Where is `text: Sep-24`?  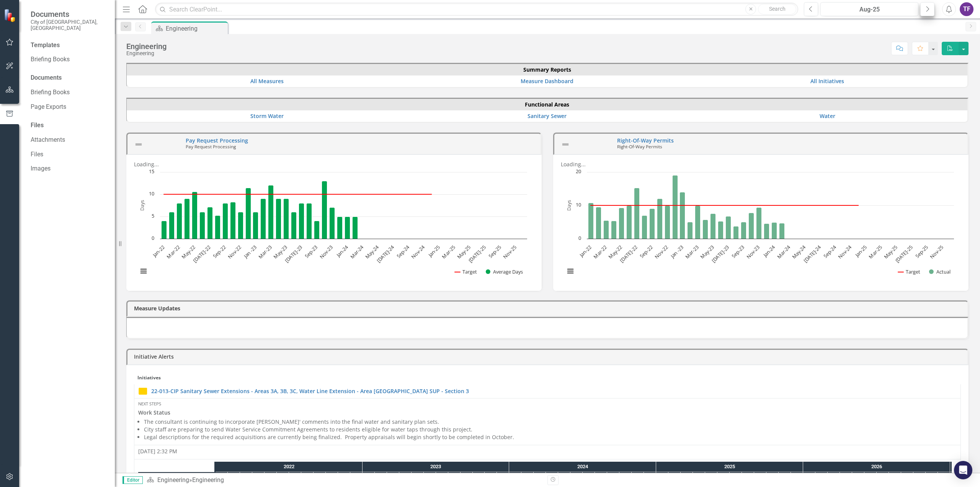
text: Sep-24 is located at coordinates (403, 251).